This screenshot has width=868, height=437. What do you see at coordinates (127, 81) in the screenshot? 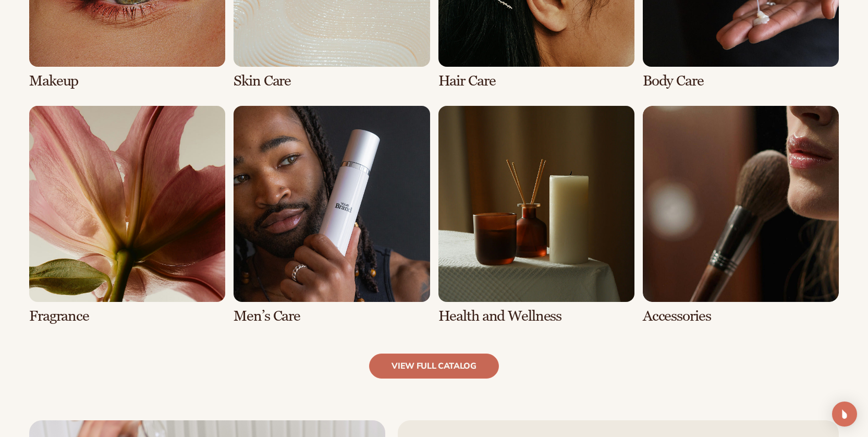
I see `h3: Makeup` at bounding box center [127, 81].